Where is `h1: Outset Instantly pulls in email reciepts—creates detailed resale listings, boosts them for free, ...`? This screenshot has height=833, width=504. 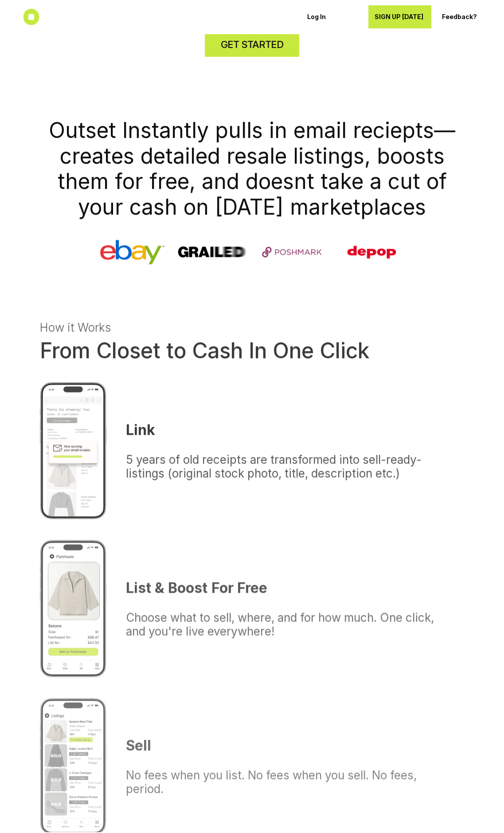 h1: Outset Instantly pulls in email reciepts—creates detailed resale listings, boosts them for free, ... is located at coordinates (252, 168).